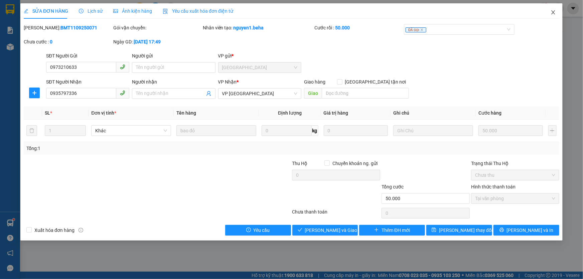  What do you see at coordinates (502, 230) in the screenshot?
I see `span: printer` at bounding box center [502, 230].